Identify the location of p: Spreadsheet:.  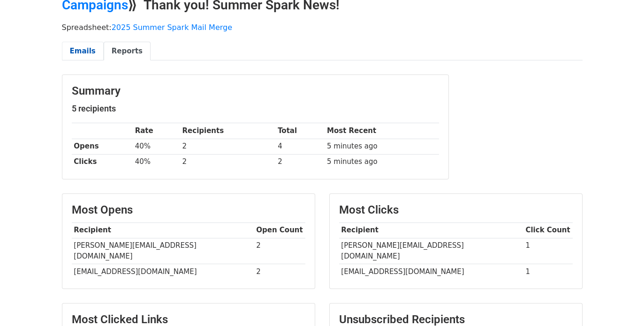
(322, 28).